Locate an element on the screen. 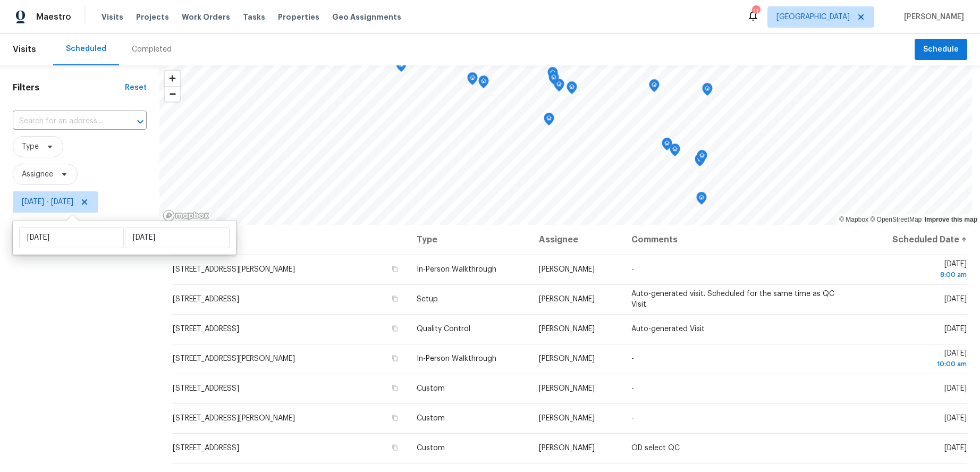 The width and height of the screenshot is (980, 472). span: Tasks is located at coordinates (254, 17).